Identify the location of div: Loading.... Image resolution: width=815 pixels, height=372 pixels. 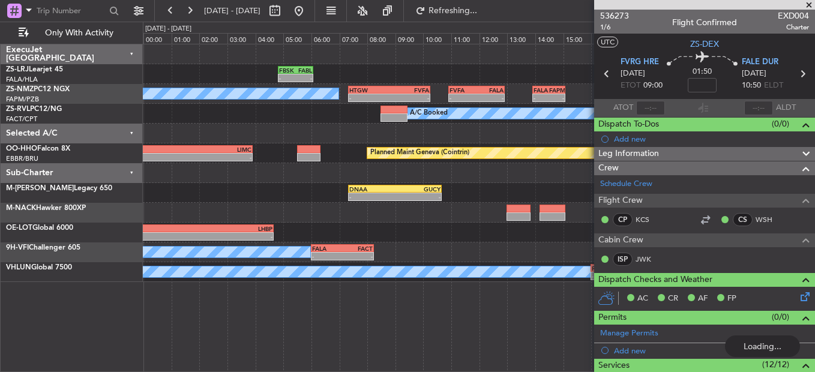
(762, 346).